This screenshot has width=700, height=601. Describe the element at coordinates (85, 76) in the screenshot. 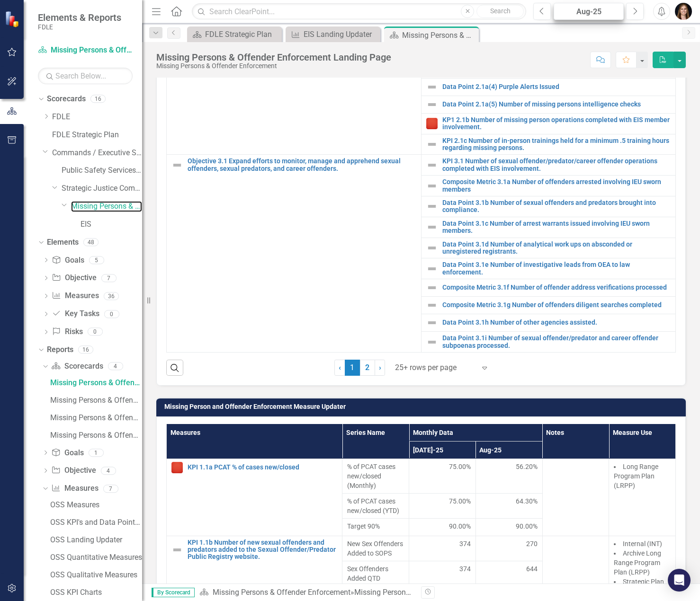

I see `input: Search Below...` at that location.